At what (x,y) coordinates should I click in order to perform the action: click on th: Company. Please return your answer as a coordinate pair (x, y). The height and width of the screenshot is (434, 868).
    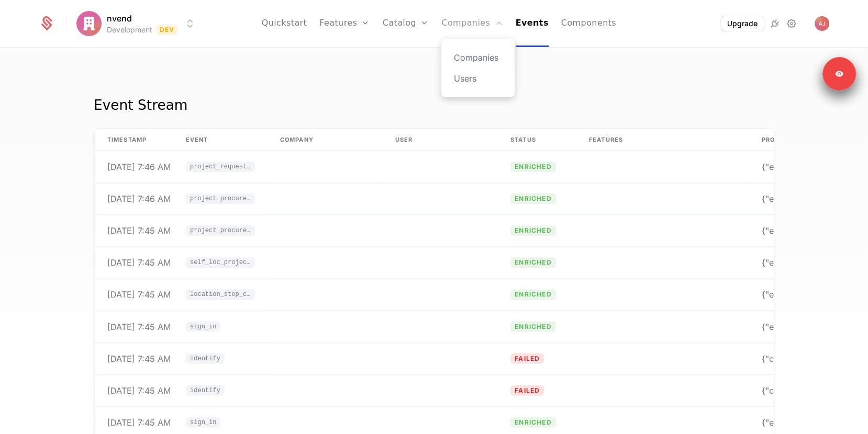
    Looking at the image, I should click on (325, 140).